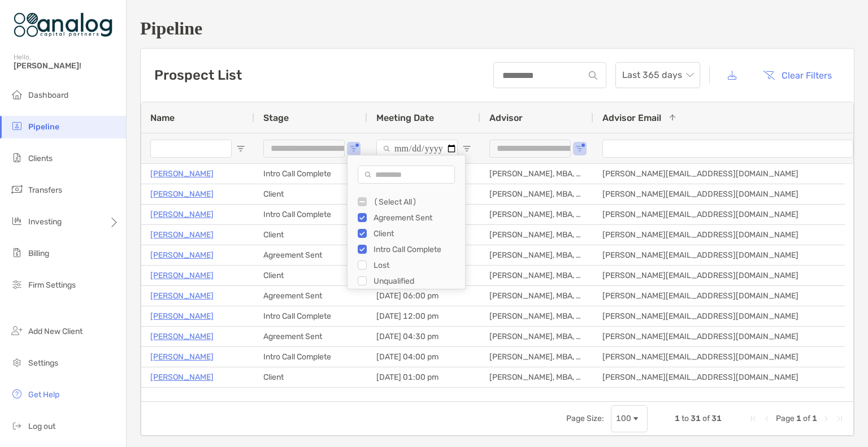 Image resolution: width=868 pixels, height=447 pixels. I want to click on img: settings icon, so click(17, 363).